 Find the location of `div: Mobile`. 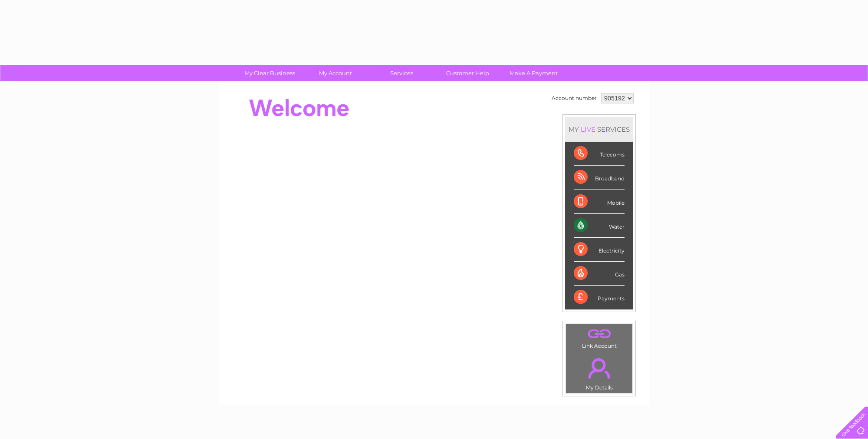

div: Mobile is located at coordinates (598, 202).